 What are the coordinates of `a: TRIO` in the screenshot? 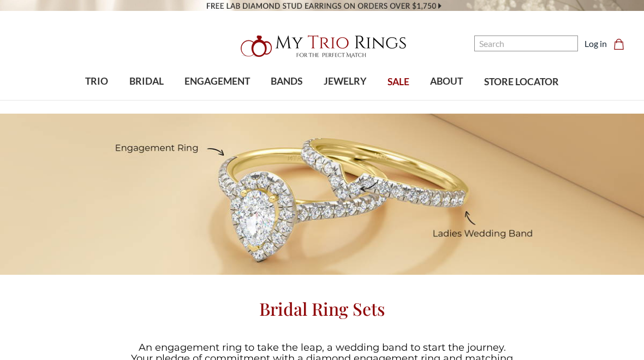 It's located at (97, 82).